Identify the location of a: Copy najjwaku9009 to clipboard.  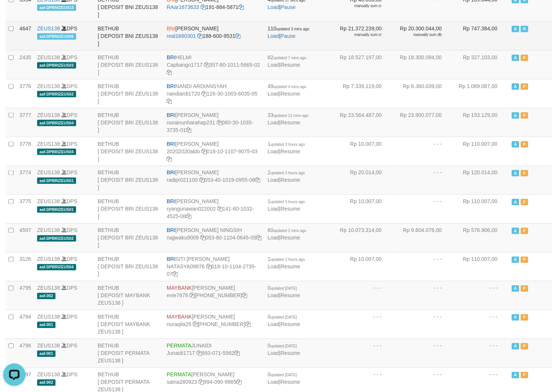
(203, 238).